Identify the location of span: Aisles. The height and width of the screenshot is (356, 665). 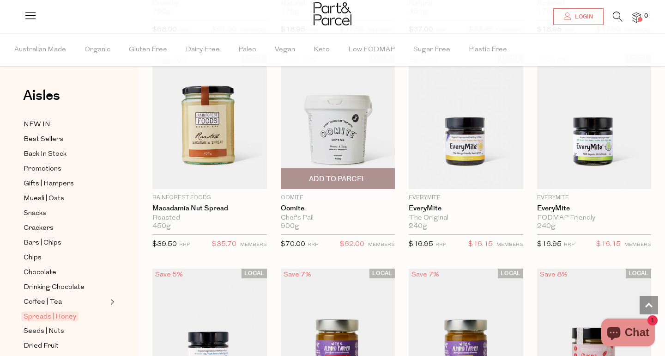
(42, 96).